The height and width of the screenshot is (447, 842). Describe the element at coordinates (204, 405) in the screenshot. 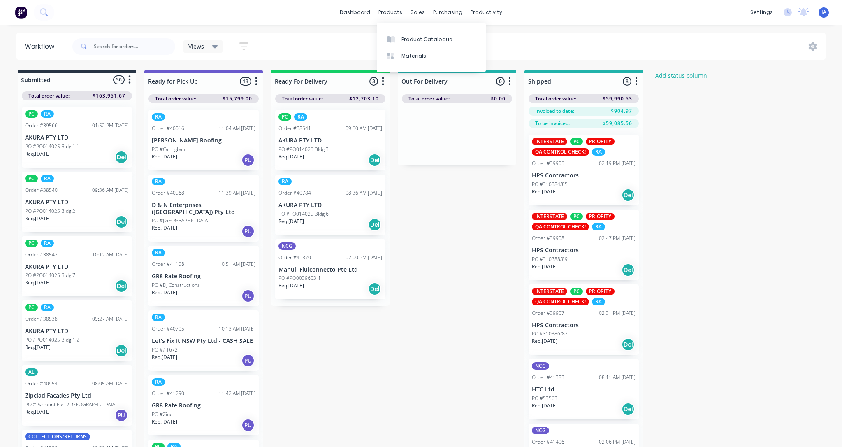

I see `p: GR8 Rate Roofing` at that location.